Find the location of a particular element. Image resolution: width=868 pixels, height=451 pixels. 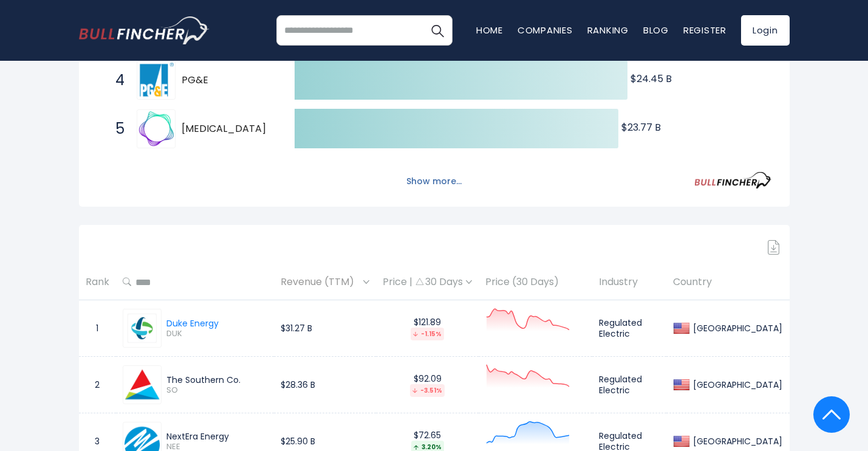

th: Country is located at coordinates (727, 282).